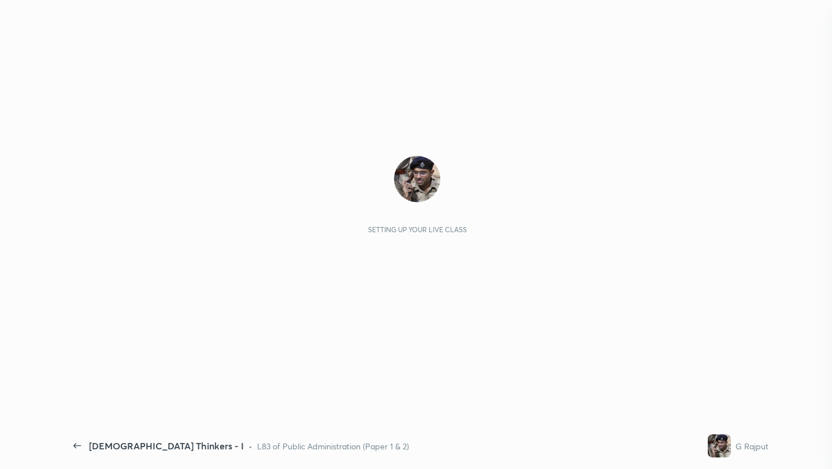 The width and height of the screenshot is (832, 469). Describe the element at coordinates (333, 446) in the screenshot. I see `div: L83 of Public Administration (Paper 1 & 2)` at that location.